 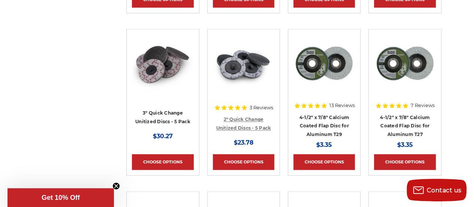 What do you see at coordinates (163, 136) in the screenshot?
I see `span: $30.27` at bounding box center [163, 136].